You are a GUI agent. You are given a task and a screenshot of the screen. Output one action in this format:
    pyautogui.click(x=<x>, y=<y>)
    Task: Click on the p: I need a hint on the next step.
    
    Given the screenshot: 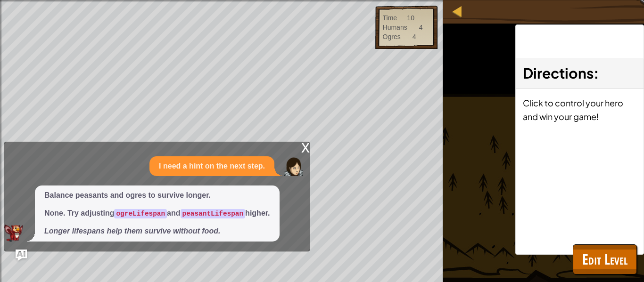 What is the action you would take?
    pyautogui.click(x=212, y=166)
    